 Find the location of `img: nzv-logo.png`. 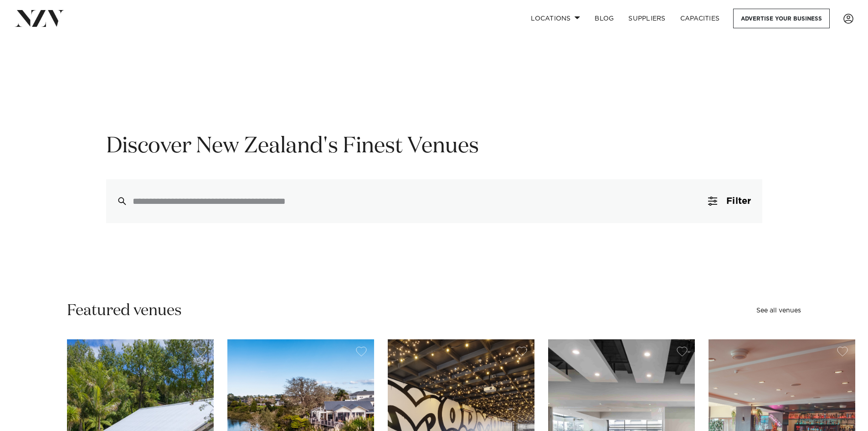

img: nzv-logo.png is located at coordinates (39, 18).